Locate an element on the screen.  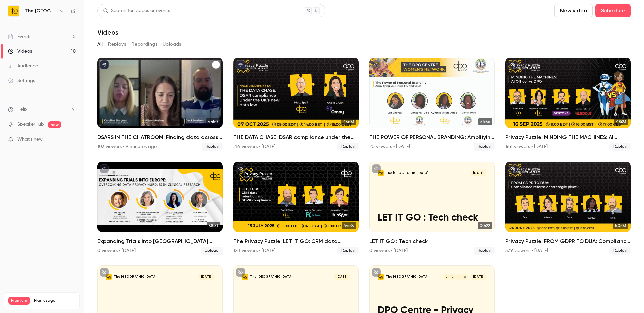
div: D is located at coordinates (446, 277).